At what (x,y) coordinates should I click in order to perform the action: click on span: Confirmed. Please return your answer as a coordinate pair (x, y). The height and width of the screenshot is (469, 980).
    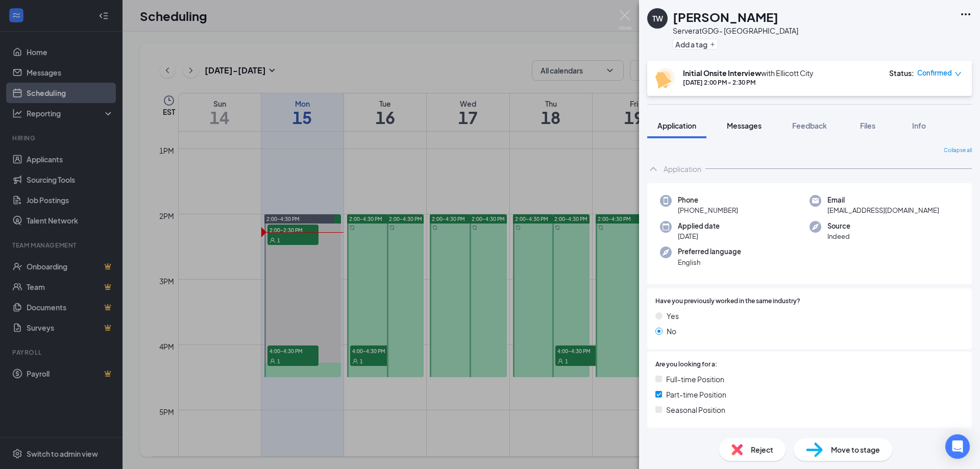
    Looking at the image, I should click on (934, 73).